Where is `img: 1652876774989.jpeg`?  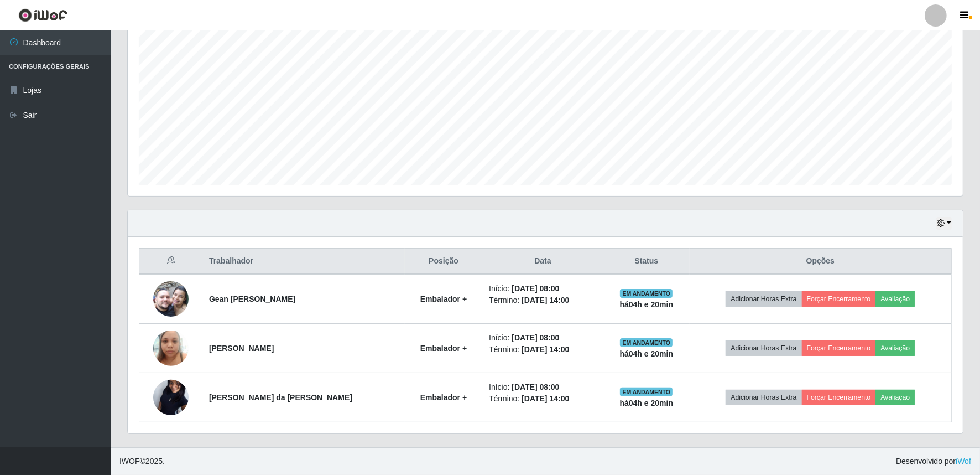
img: 1652876774989.jpeg is located at coordinates (171, 299).